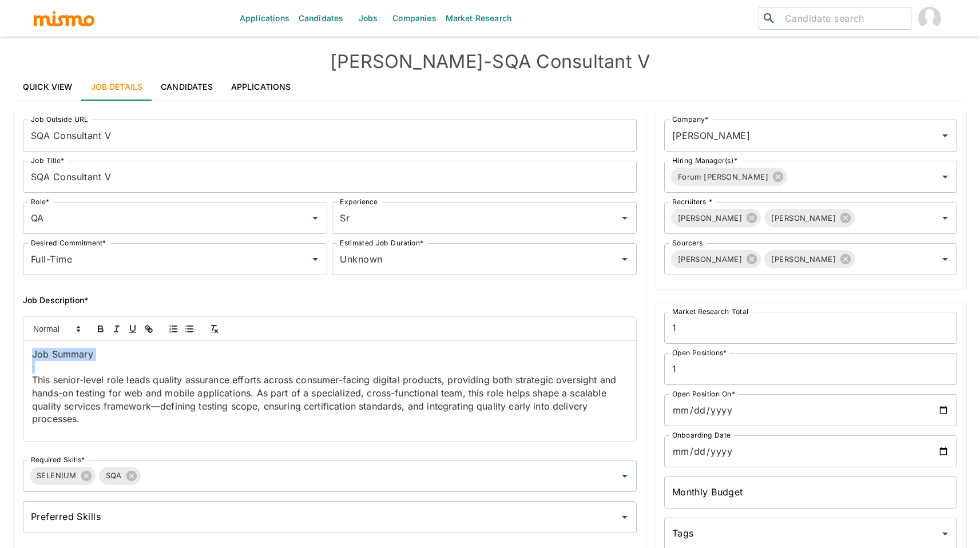 The image size is (980, 548). What do you see at coordinates (40, 201) in the screenshot?
I see `label: Role*` at bounding box center [40, 201].